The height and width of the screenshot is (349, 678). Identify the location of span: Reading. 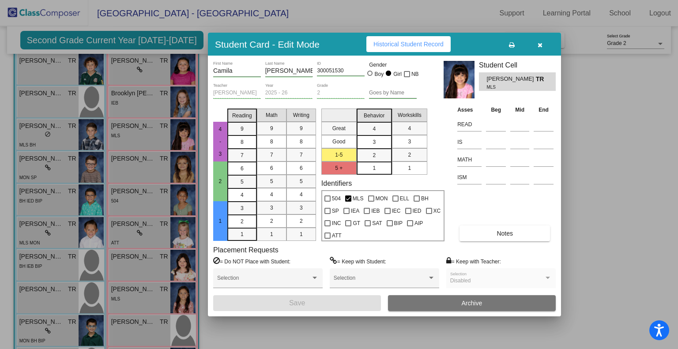
(242, 116).